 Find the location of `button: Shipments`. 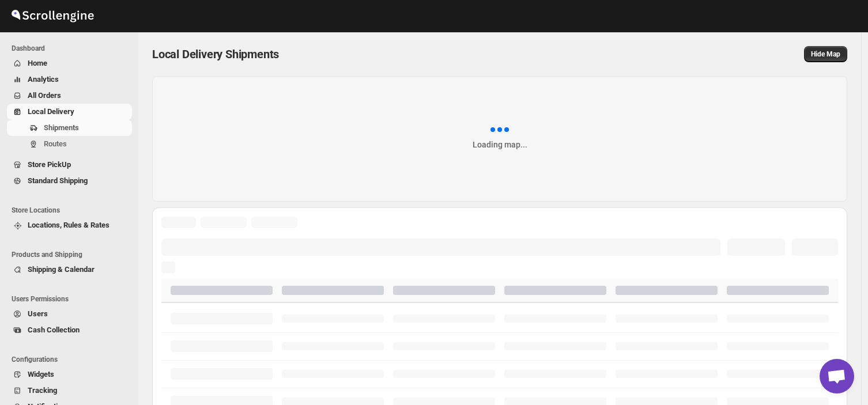

button: Shipments is located at coordinates (69, 128).